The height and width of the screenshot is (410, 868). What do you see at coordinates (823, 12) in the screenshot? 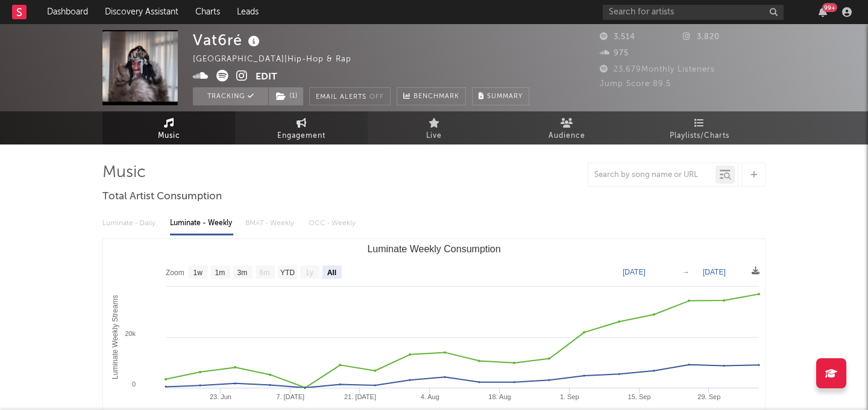
I see `button: 99+` at bounding box center [823, 12].